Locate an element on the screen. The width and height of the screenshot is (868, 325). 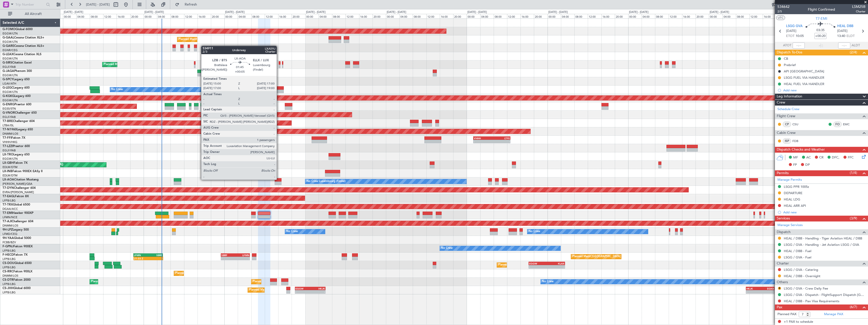
span: G-KGKG is located at coordinates (9, 96).